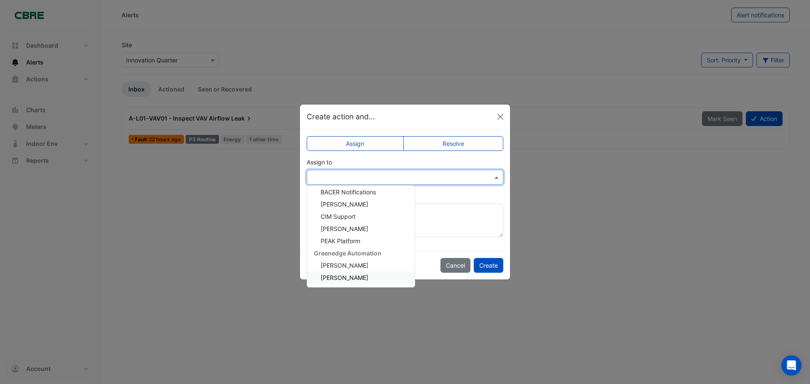 The height and width of the screenshot is (384, 810). Describe the element at coordinates (361, 237) in the screenshot. I see `div: Options List` at that location.